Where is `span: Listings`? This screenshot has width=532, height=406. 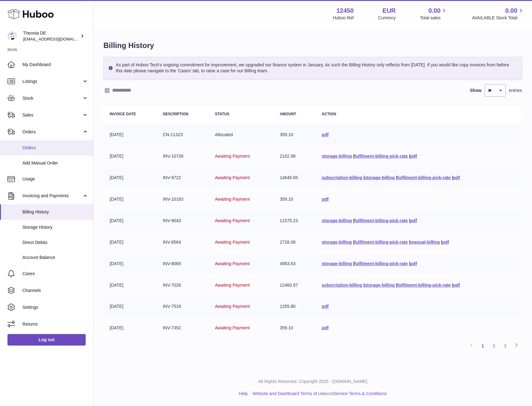 span: Listings is located at coordinates (52, 81).